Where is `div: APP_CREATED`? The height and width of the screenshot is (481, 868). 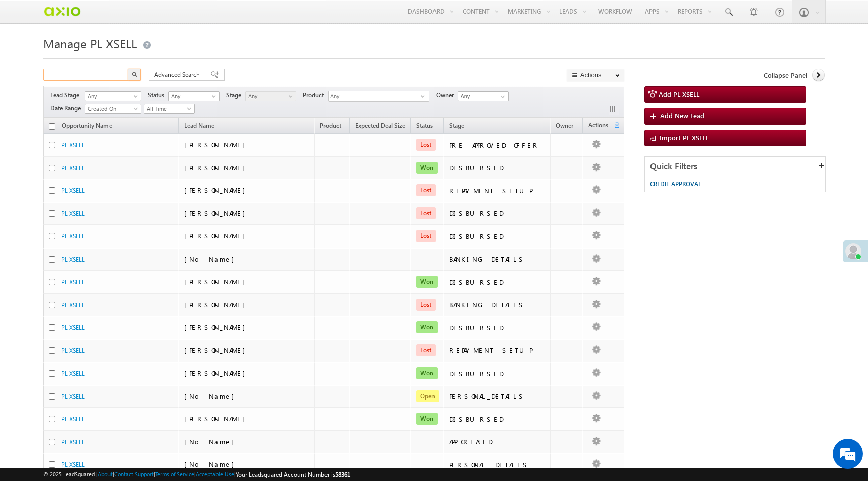
div: APP_CREATED is located at coordinates (498, 442).